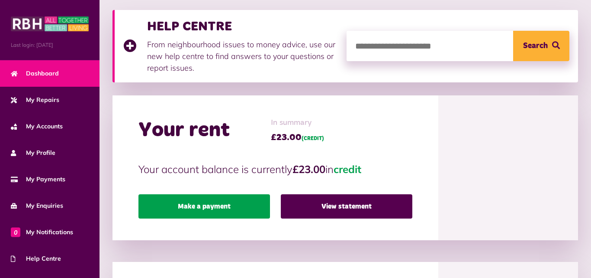 Image resolution: width=591 pixels, height=278 pixels. What do you see at coordinates (16, 232) in the screenshot?
I see `span: 0` at bounding box center [16, 232].